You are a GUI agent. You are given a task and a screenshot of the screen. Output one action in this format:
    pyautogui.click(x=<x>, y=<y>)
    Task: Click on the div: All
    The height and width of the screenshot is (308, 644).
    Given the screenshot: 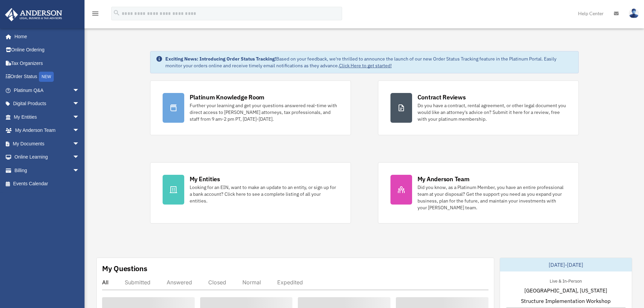 What is the action you would take?
    pyautogui.click(x=105, y=283)
    